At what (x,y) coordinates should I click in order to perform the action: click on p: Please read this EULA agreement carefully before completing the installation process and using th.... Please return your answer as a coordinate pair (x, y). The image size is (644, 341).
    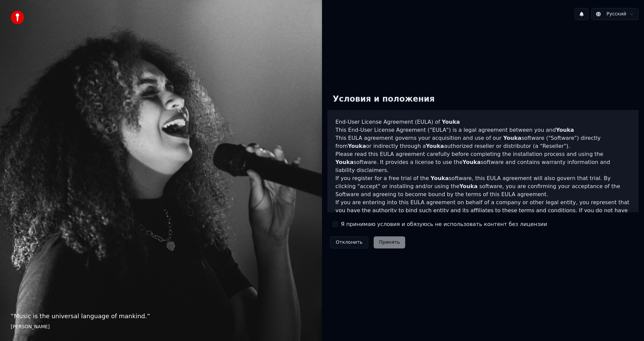
    Looking at the image, I should click on (483, 162).